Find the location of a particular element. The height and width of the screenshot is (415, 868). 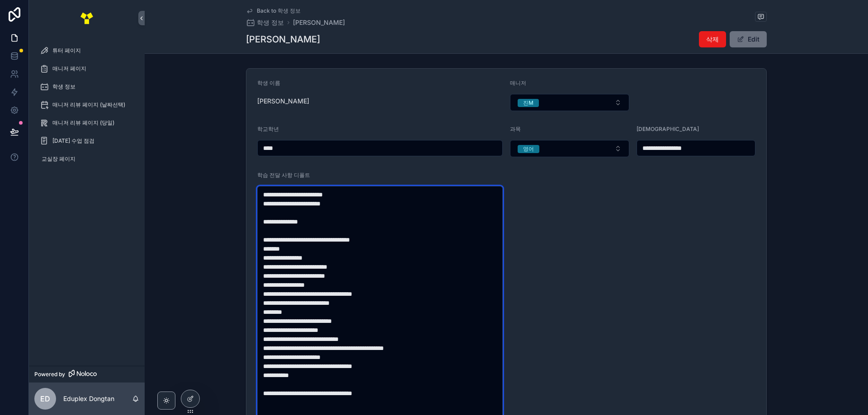

a: 매니저 리뷰 페이지 (당일) is located at coordinates (87, 122).